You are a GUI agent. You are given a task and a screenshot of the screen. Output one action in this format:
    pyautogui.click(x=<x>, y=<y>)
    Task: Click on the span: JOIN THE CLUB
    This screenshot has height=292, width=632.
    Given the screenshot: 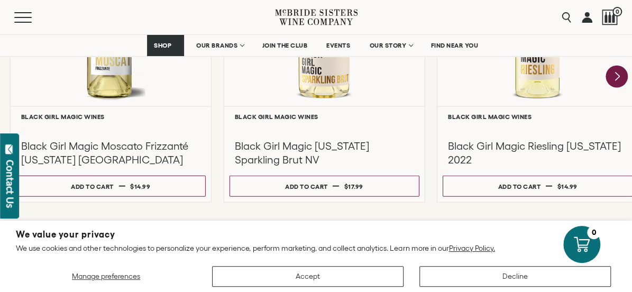 What is the action you would take?
    pyautogui.click(x=285, y=45)
    